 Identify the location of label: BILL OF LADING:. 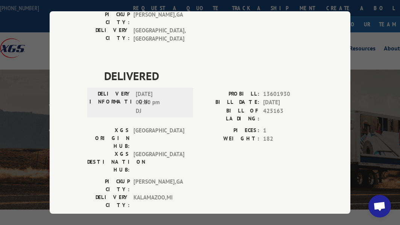
(230, 114).